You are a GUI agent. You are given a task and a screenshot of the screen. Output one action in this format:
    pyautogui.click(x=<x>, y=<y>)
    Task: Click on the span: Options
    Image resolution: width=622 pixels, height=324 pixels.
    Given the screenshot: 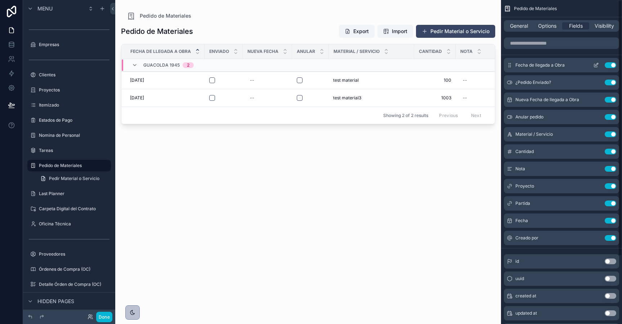 What is the action you would take?
    pyautogui.click(x=547, y=26)
    